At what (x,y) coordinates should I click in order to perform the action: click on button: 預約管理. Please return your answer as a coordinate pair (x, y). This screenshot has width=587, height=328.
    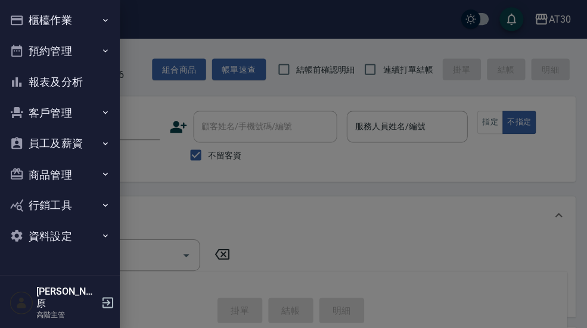
    Looking at the image, I should click on (60, 51).